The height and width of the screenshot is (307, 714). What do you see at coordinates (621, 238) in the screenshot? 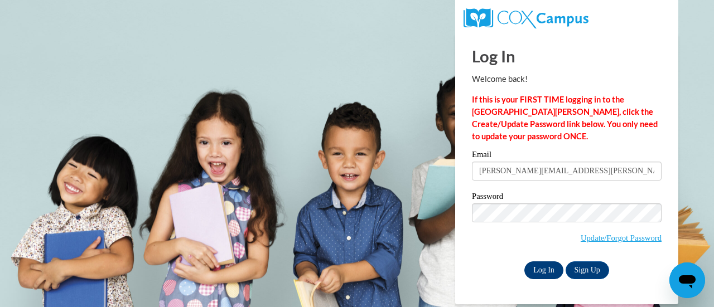
I see `a: Update/Forgot Password` at bounding box center [621, 238].